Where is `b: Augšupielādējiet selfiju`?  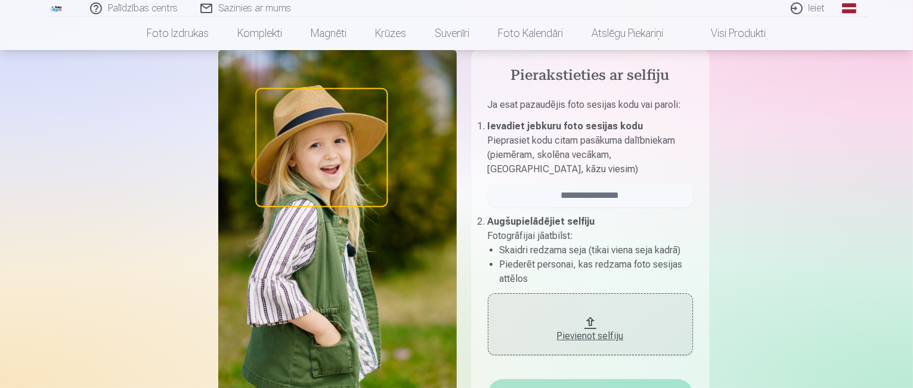 b: Augšupielādējiet selfiju is located at coordinates (541, 221).